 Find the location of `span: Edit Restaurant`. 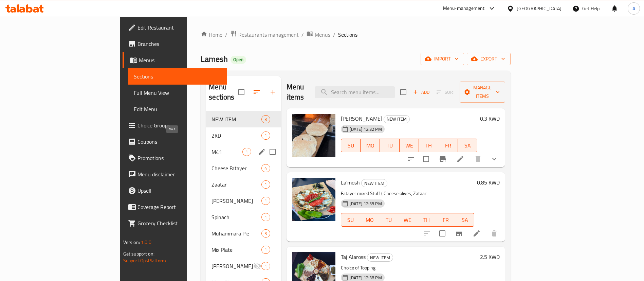

span: Edit Restaurant is located at coordinates (180, 28).